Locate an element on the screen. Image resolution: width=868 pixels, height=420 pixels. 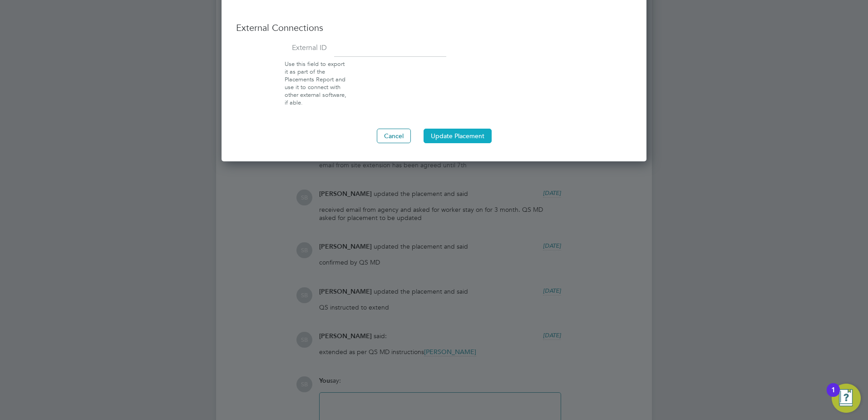
div: 1 is located at coordinates (833, 396).